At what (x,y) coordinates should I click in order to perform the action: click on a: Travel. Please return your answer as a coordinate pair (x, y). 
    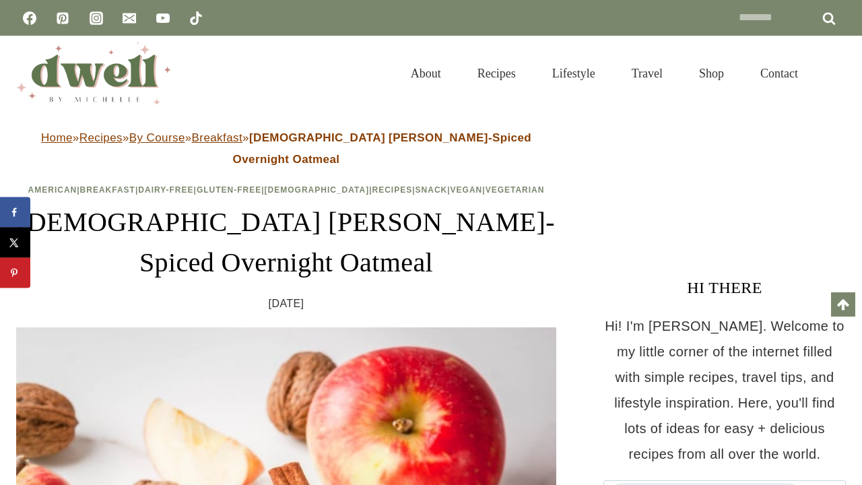
    Looking at the image, I should click on (647, 73).